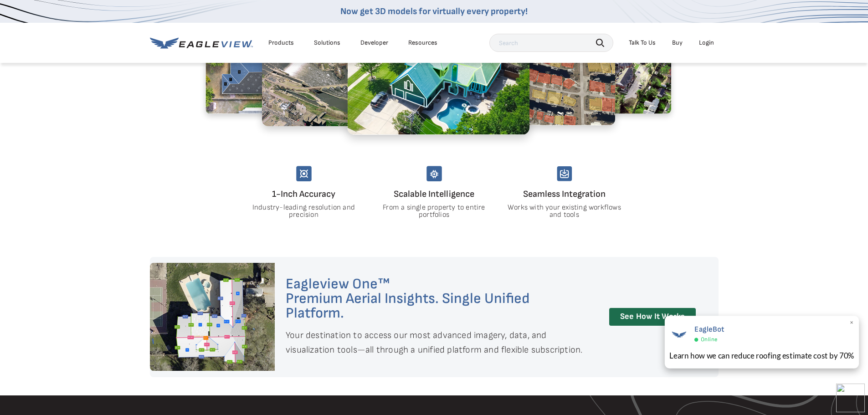 The image size is (868, 415). What do you see at coordinates (304, 174) in the screenshot?
I see `img: unmatched-accuracy.svg` at bounding box center [304, 174].